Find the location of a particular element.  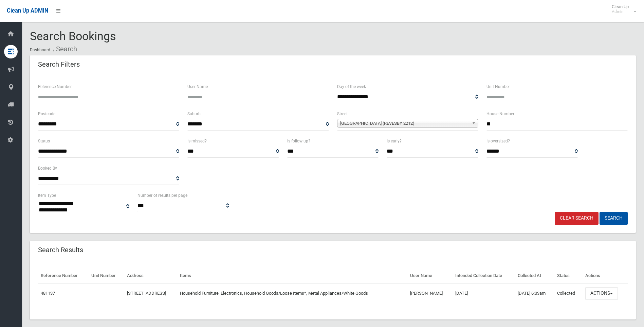

span: Clean Up is located at coordinates (622, 9).